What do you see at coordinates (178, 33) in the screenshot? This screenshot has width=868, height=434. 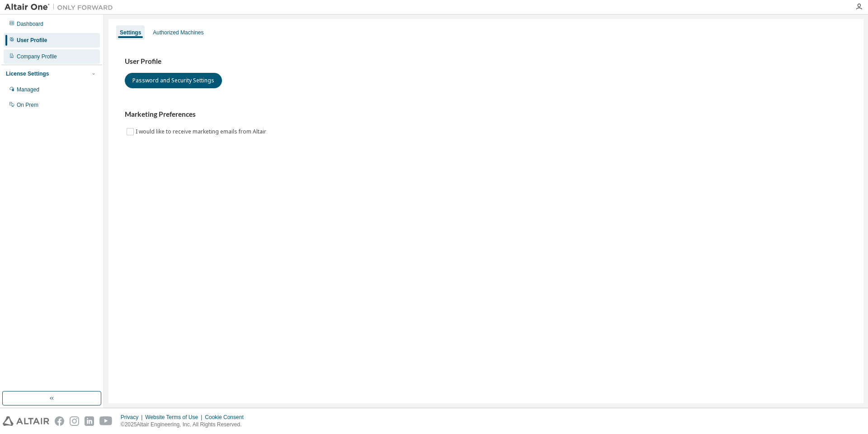 I see `div: Authorized Machines` at bounding box center [178, 33].